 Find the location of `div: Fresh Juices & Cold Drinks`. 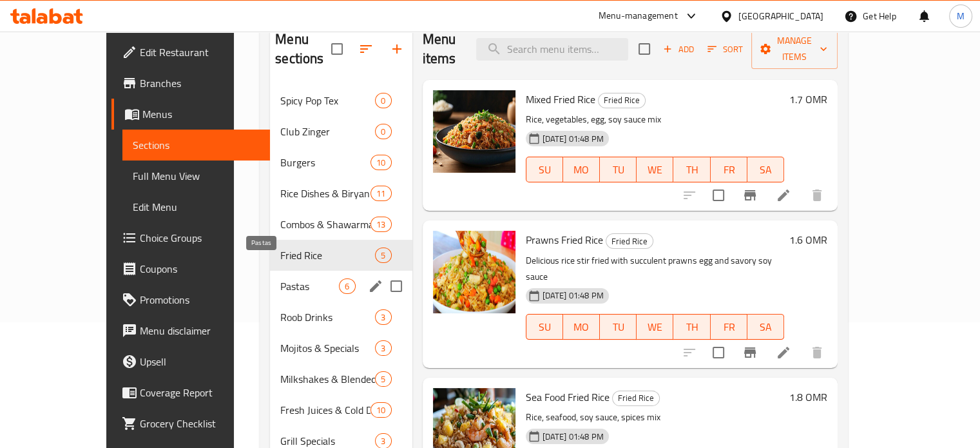

div: Fresh Juices & Cold Drinks is located at coordinates (325, 409).